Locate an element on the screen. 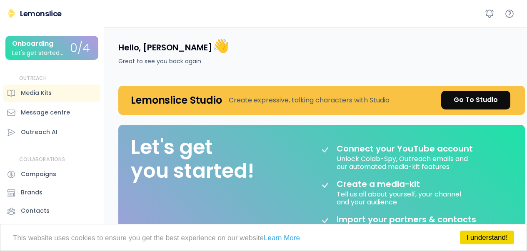  div: Brands is located at coordinates (32, 192).